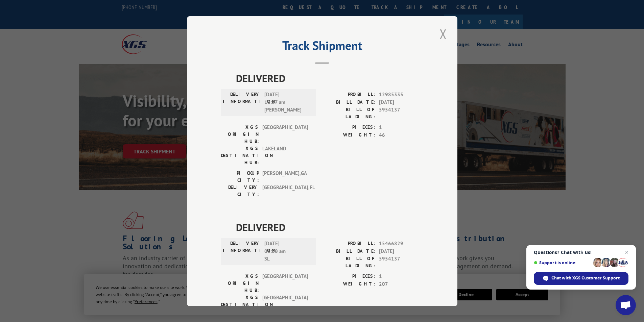  I want to click on span: LAKELAND, so click(285, 155).